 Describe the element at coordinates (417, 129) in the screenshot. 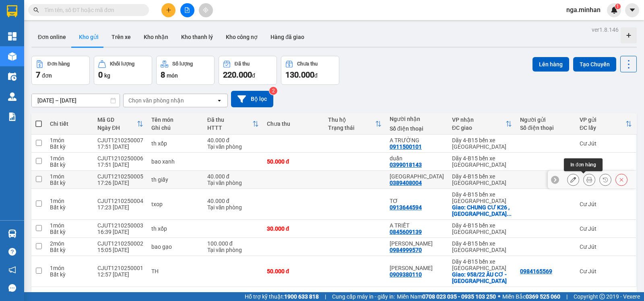

I see `div: Số điện thoại` at that location.